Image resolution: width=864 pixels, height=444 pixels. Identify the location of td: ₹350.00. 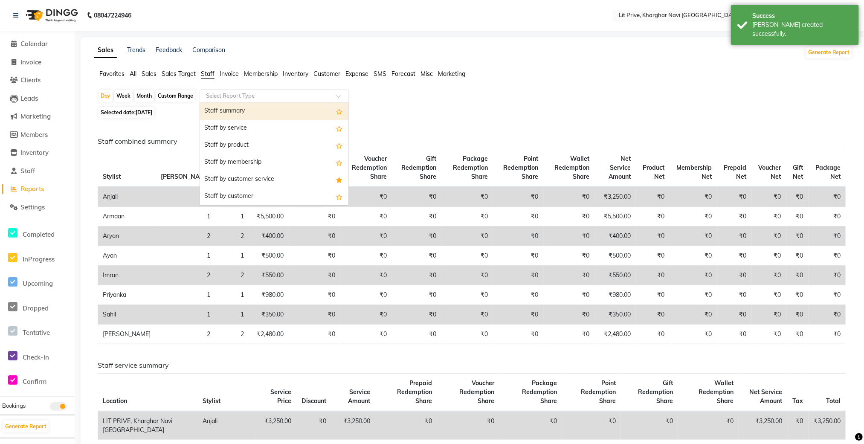
(615, 315).